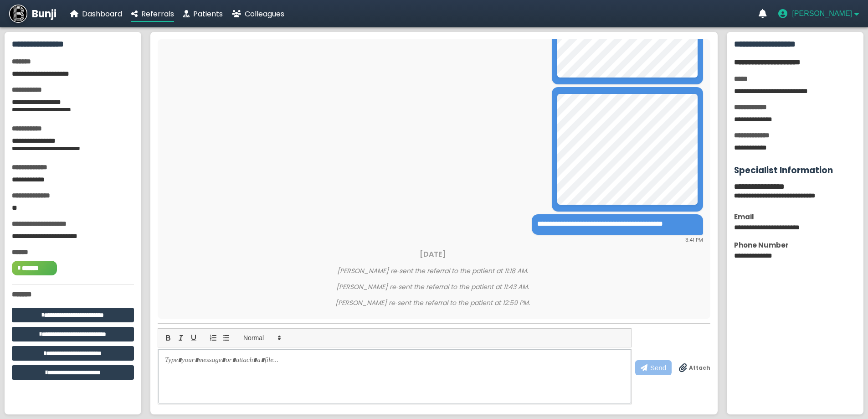  I want to click on h3: Specialist Information, so click(795, 170).